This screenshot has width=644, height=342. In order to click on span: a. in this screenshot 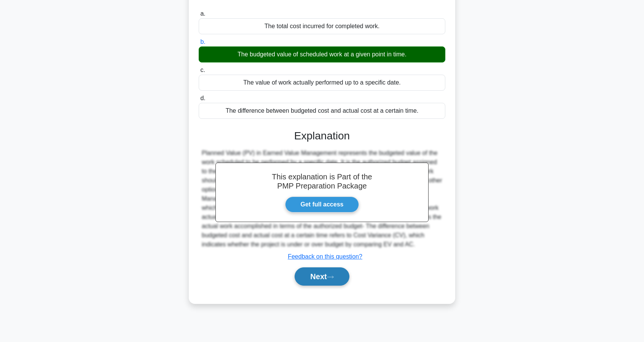, I will do `click(203, 13)`.